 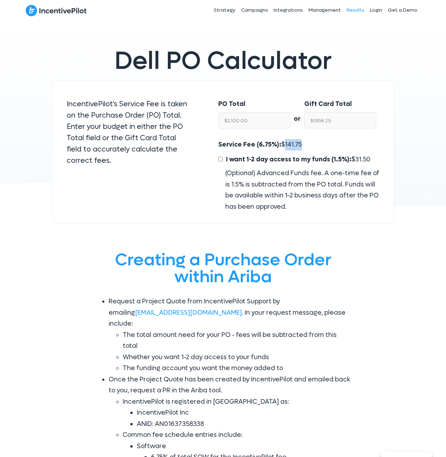 I want to click on div: or, so click(x=297, y=111).